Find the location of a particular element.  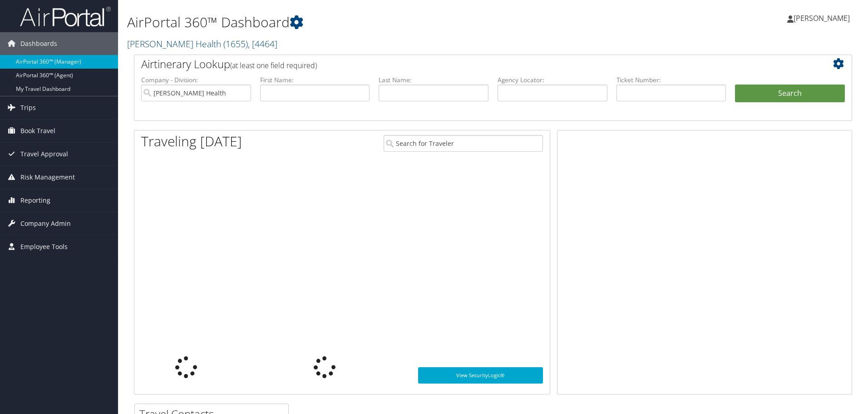

span: Travel Approval is located at coordinates (44, 154).